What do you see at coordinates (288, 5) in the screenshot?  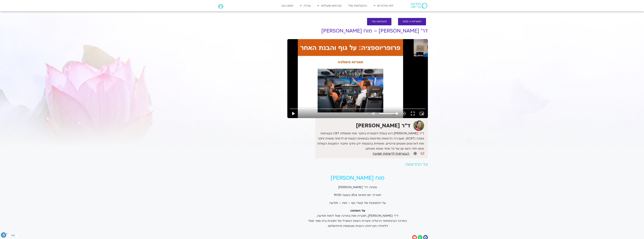 I see `a: תמכו בנו` at bounding box center [288, 5].